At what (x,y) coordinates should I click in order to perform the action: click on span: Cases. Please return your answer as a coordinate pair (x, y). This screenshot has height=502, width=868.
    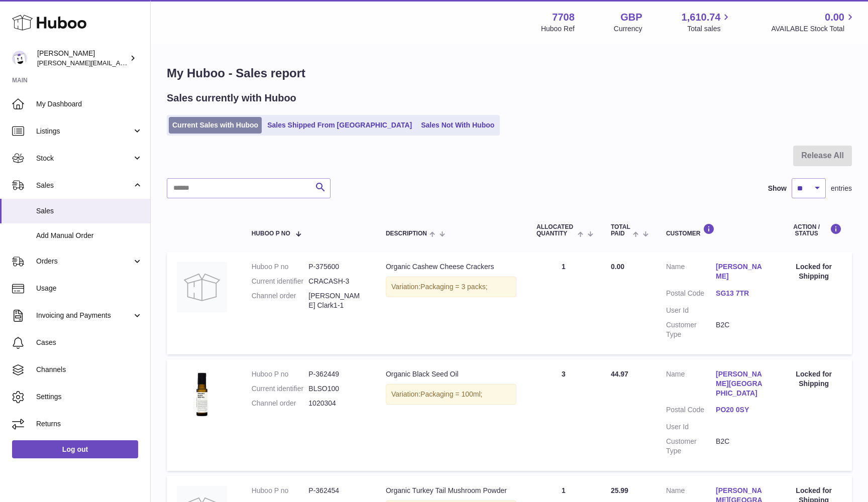
    Looking at the image, I should click on (89, 342).